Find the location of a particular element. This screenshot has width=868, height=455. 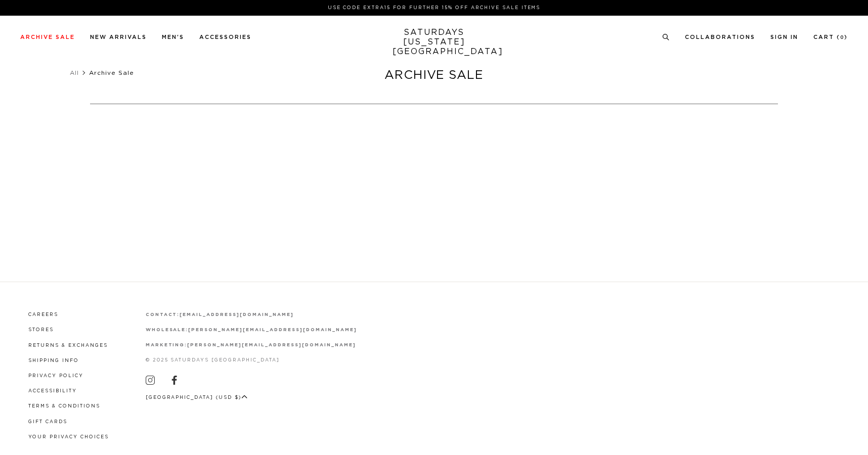

a: Careers is located at coordinates (43, 315).